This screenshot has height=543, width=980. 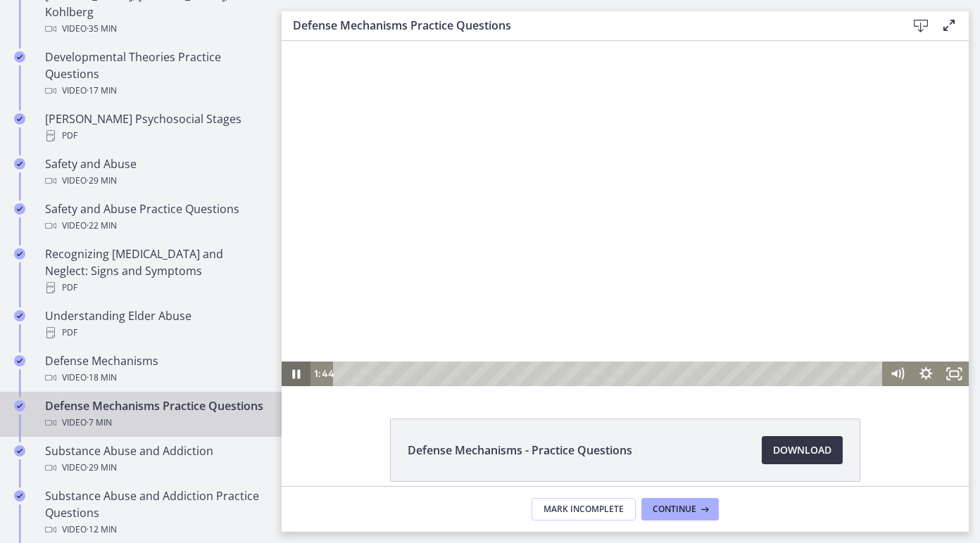 What do you see at coordinates (155, 370) in the screenshot?
I see `div: Defense Mechanisms` at bounding box center [155, 370].